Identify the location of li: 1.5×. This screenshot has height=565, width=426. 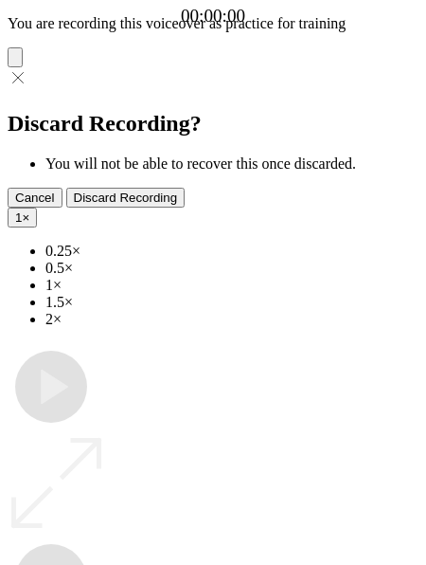
(232, 302).